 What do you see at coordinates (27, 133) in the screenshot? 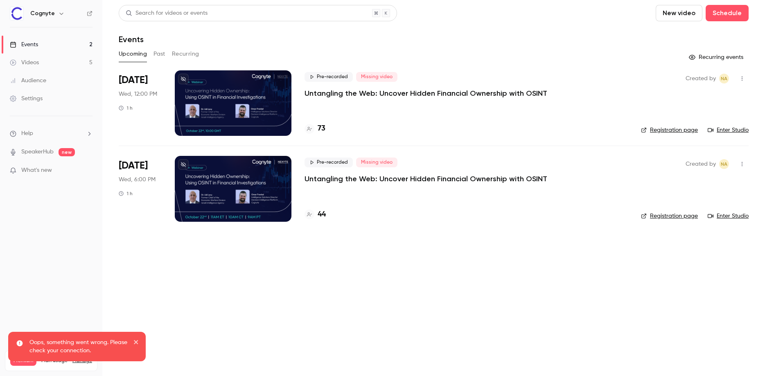
I see `span: Help` at bounding box center [27, 133].